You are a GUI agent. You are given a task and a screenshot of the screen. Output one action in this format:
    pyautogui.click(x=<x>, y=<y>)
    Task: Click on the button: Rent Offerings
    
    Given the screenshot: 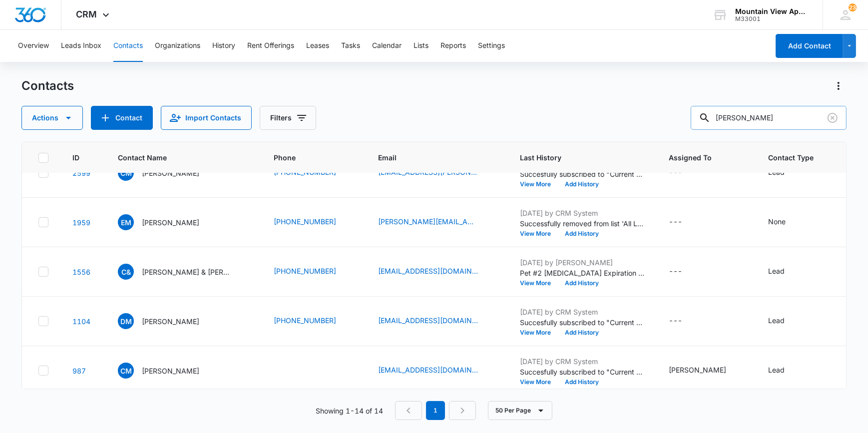 What is the action you would take?
    pyautogui.click(x=271, y=46)
    